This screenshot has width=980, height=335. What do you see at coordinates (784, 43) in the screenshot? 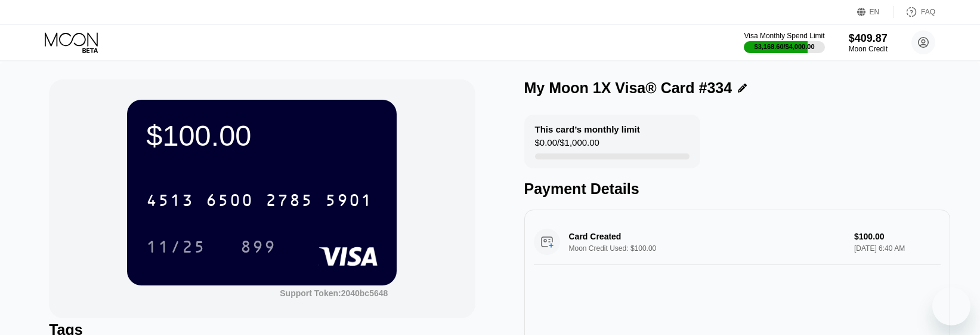
I see `div: Visa Monthly Spend Limit$3,168.60/$4,000.00` at bounding box center [784, 43].